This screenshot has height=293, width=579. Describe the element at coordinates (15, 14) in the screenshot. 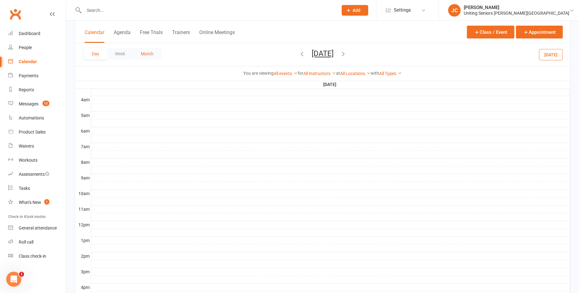

I see `a: Clubworx` at that location.